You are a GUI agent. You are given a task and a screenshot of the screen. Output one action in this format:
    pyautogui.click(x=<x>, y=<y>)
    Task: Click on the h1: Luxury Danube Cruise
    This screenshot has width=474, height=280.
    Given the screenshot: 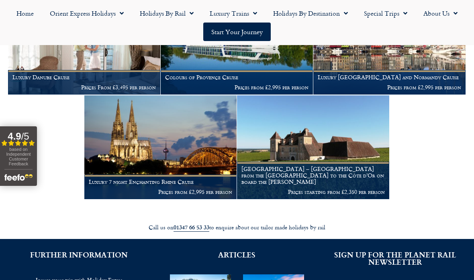 What is the action you would take?
    pyautogui.click(x=84, y=77)
    